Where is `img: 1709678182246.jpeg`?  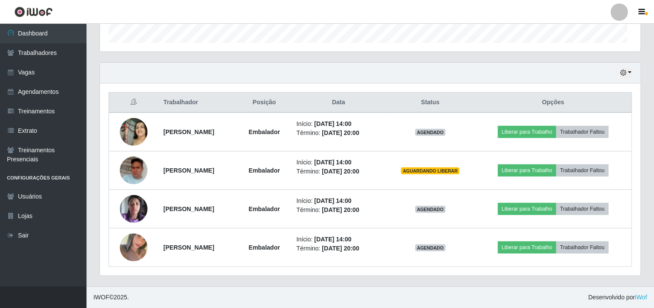 img: 1709678182246.jpeg is located at coordinates (134, 170).